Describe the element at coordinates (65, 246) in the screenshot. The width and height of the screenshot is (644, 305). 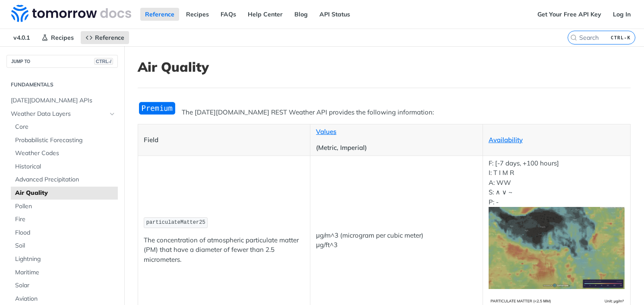
I see `span: Soil` at that location.